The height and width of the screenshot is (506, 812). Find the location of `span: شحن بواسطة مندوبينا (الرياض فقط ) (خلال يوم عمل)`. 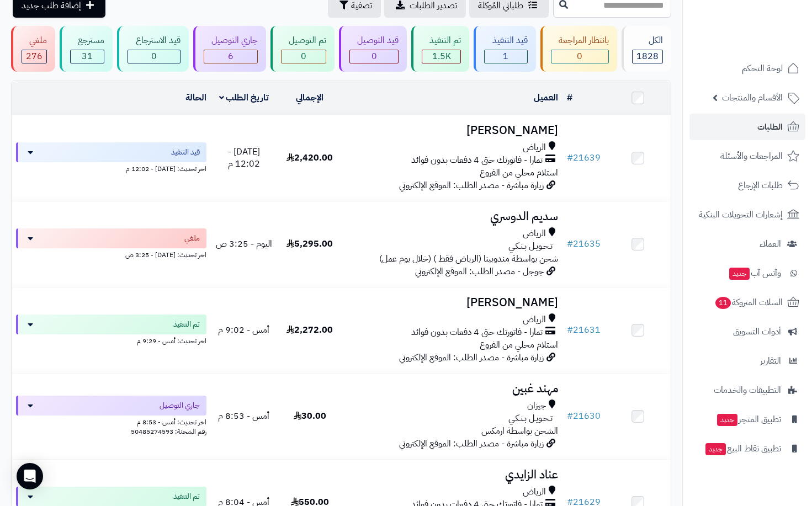

span: شحن بواسطة مندوبينا (الرياض فقط ) (خلال يوم عمل) is located at coordinates (469, 259).